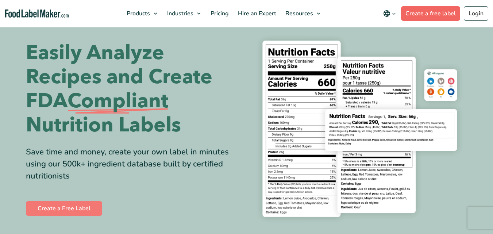  What do you see at coordinates (64, 208) in the screenshot?
I see `a: Create a Free Label` at bounding box center [64, 208].